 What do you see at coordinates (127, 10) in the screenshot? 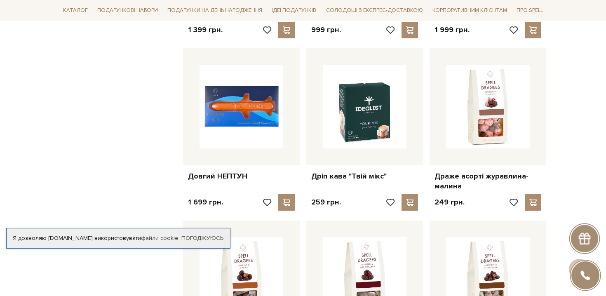
I see `span: Подарункові набори` at bounding box center [127, 10].